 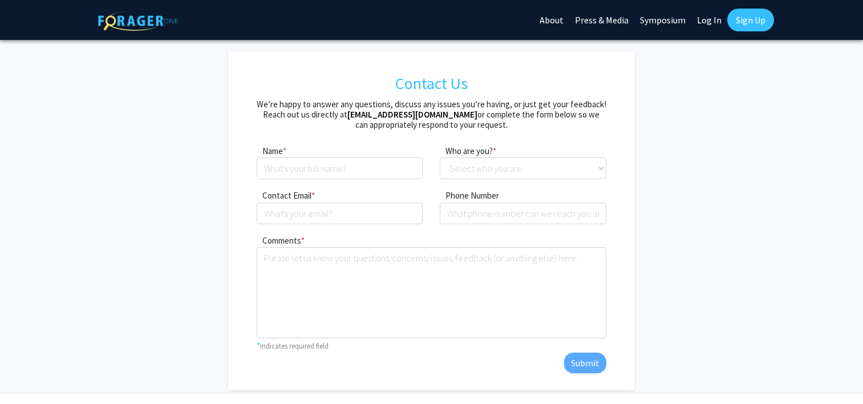 What do you see at coordinates (523, 213) in the screenshot?
I see `input: What phone number can we reach you at?` at bounding box center [523, 213].